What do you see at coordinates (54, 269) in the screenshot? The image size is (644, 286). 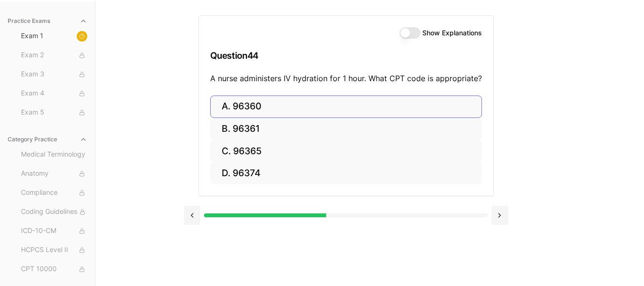 I see `span: CPT 10000` at bounding box center [54, 269].